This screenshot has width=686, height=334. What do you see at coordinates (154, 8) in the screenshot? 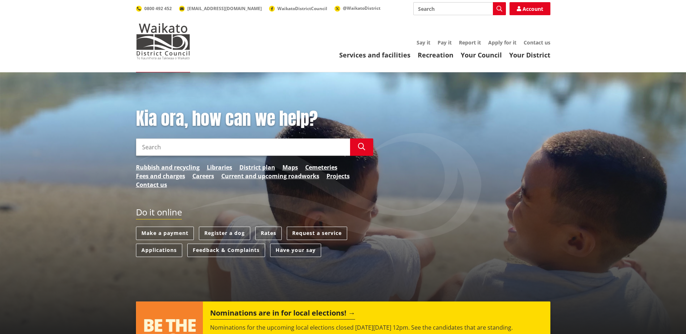
I see `a: 0800 492 452` at bounding box center [154, 8].